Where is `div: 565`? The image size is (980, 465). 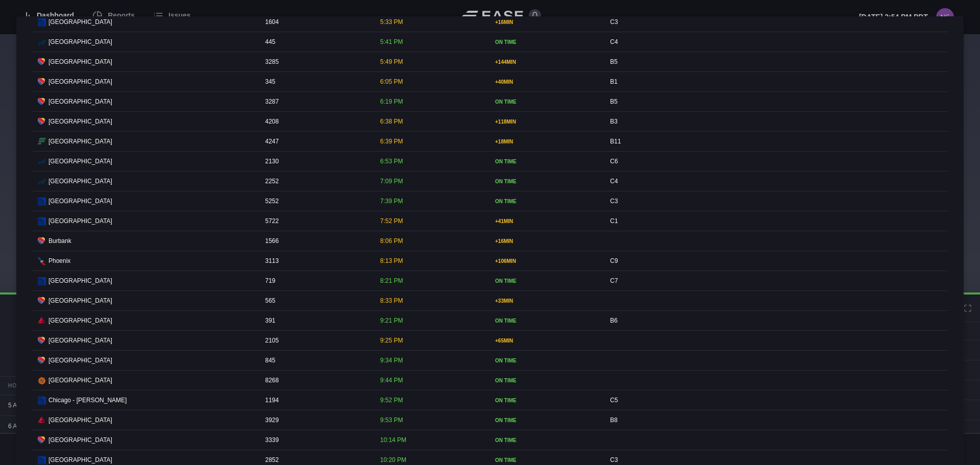 div: 565 is located at coordinates (317, 301).